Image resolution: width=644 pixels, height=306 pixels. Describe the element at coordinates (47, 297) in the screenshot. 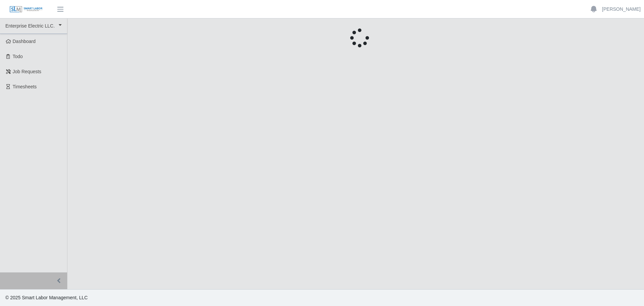

I see `span: © 2025 Smart Labor Management, LLC` at that location.